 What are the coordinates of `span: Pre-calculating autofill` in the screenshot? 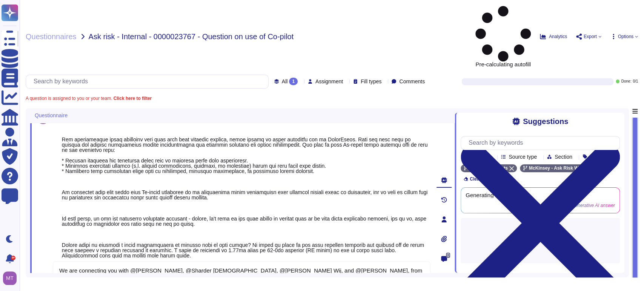 It's located at (503, 36).